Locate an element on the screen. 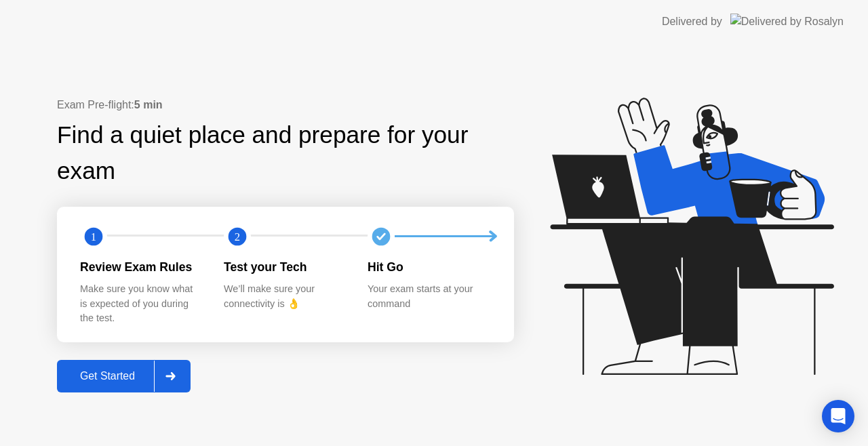 The width and height of the screenshot is (868, 446). div: Open Intercom Messenger is located at coordinates (838, 416).